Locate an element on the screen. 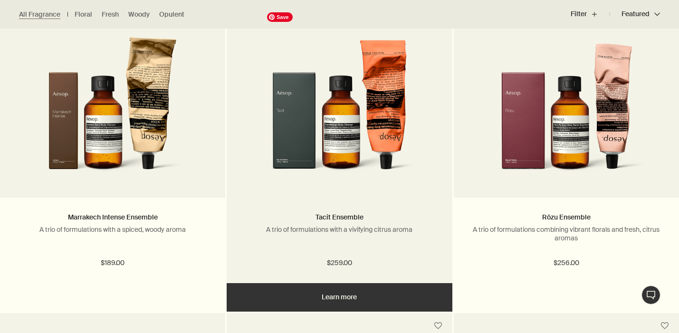 The height and width of the screenshot is (333, 679). img: Tacit Scented Trio is located at coordinates (340, 95).